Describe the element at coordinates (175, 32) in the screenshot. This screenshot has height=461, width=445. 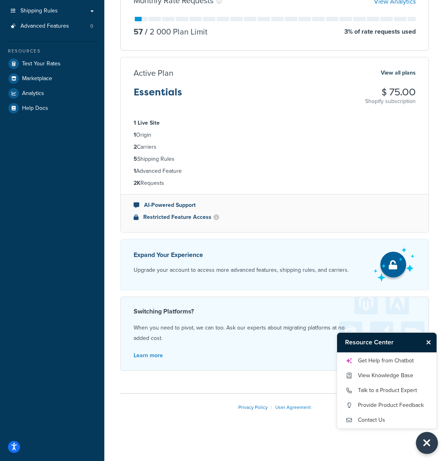
I see `p: 2 000 Plan Limit` at that location.